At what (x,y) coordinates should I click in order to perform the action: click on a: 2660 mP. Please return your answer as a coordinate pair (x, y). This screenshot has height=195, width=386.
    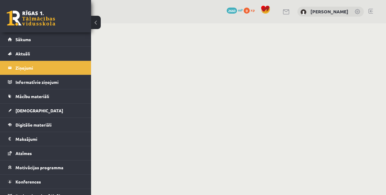
    Looking at the image, I should click on (234, 10).